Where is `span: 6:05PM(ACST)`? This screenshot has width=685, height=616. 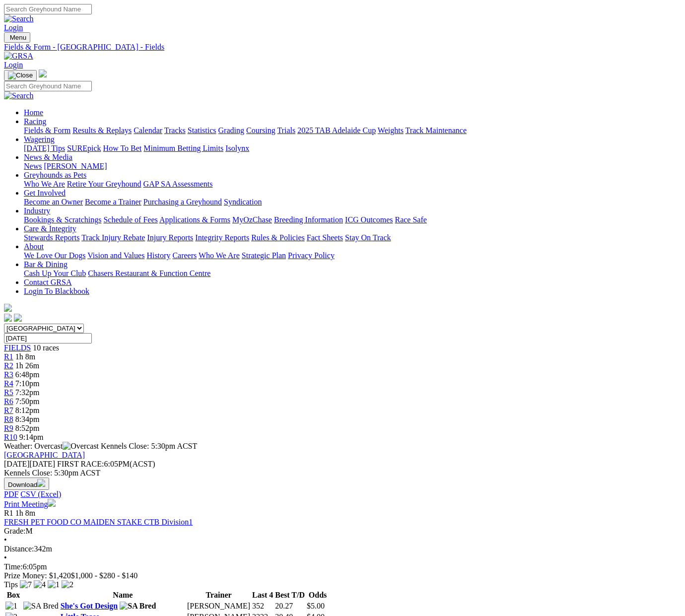
span: 6:05PM(ACST) is located at coordinates (106, 464).